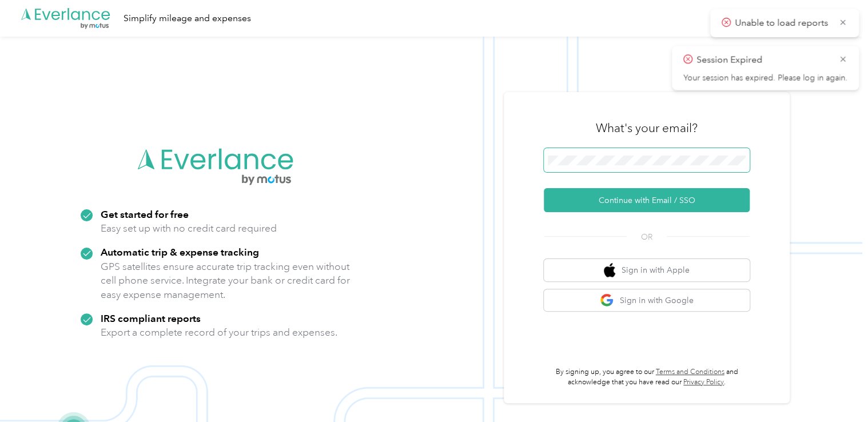  What do you see at coordinates (187, 18) in the screenshot?
I see `div: Simplify mileage and expenses` at bounding box center [187, 18].